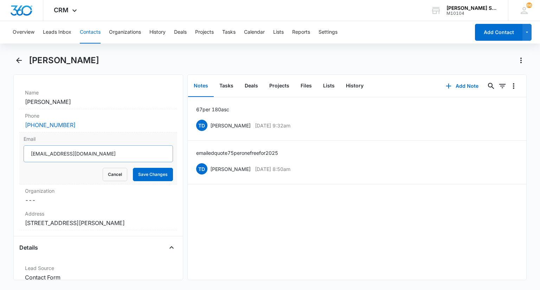  I want to click on label: Phone, so click(98, 116).